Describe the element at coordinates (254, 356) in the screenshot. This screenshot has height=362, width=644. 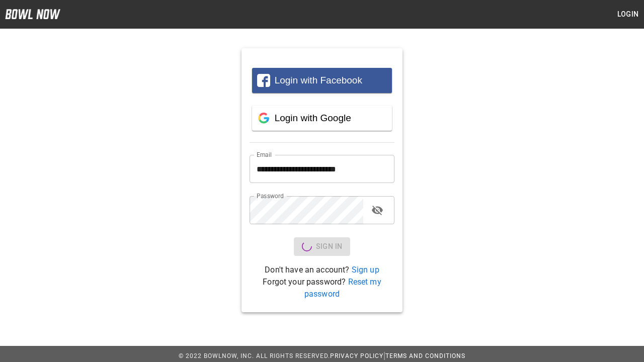
I see `span: © 2022 BowlNow, Inc. All Rights Reserved.` at that location.